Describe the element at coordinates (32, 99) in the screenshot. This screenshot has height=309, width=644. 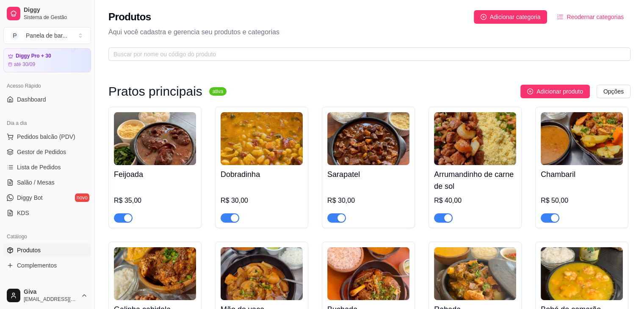
I see `span: Dashboard` at that location.